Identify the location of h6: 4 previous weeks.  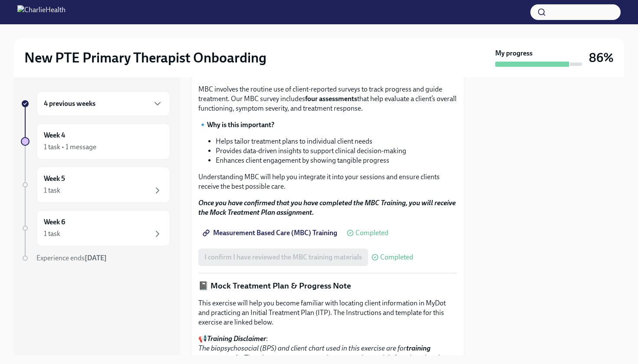
(69, 104).